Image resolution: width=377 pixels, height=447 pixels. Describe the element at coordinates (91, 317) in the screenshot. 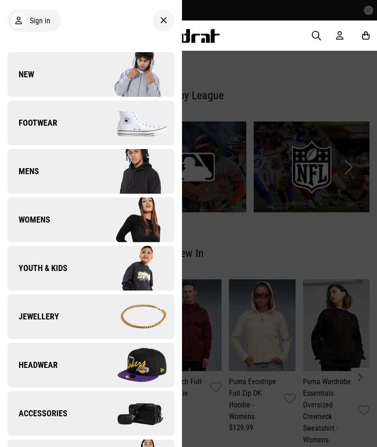

I see `a: Jewellery Company` at that location.